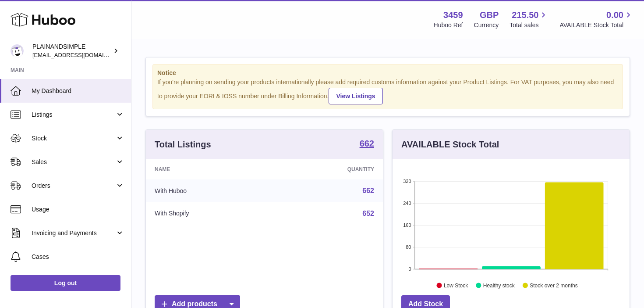  What do you see at coordinates (553, 285) in the screenshot?
I see `text: Stock over 2 months` at bounding box center [553, 285].